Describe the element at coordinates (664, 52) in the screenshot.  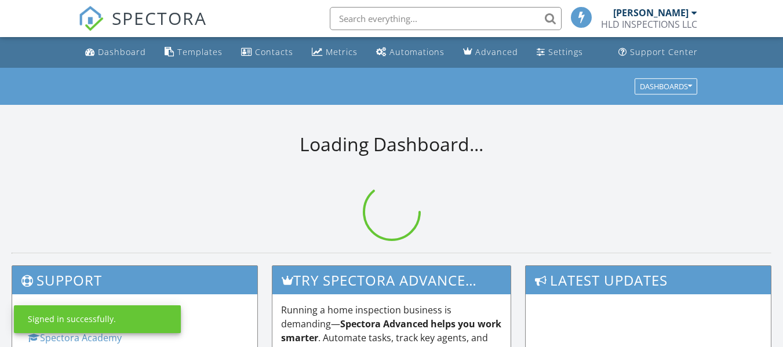
I see `div: Support Center` at that location.